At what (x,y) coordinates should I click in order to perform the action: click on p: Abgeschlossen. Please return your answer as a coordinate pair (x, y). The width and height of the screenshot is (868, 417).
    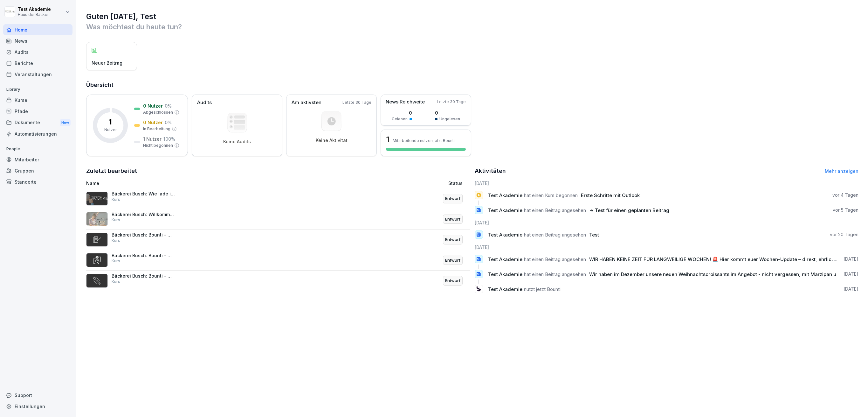
    Looking at the image, I should click on (158, 112).